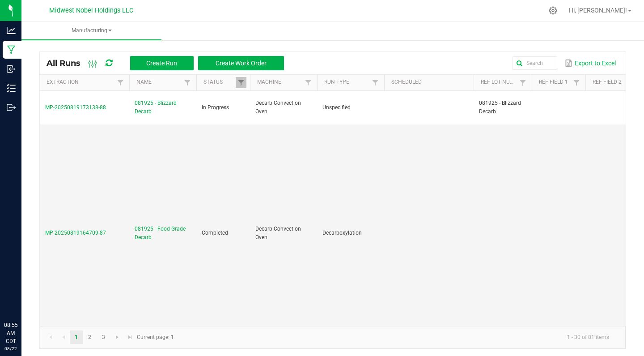 The height and width of the screenshot is (356, 644). I want to click on span: Unspecified, so click(337, 108).